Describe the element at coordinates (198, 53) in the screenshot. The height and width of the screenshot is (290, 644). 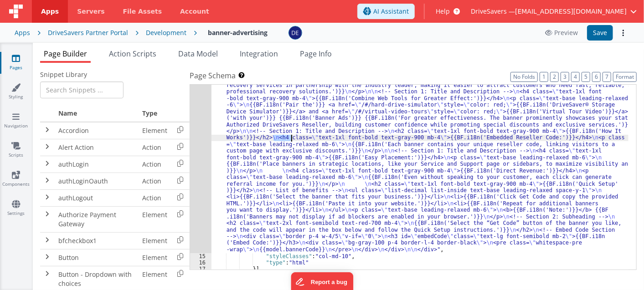
I see `span: Data Model` at that location.